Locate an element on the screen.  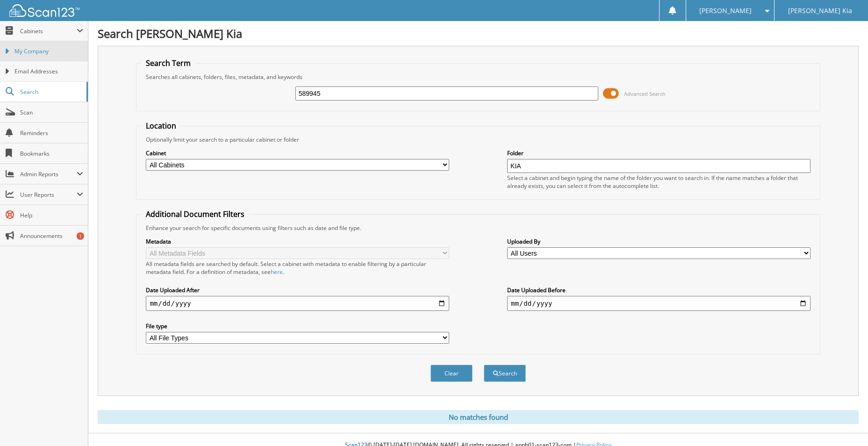
legend: Search Term is located at coordinates (169, 63).